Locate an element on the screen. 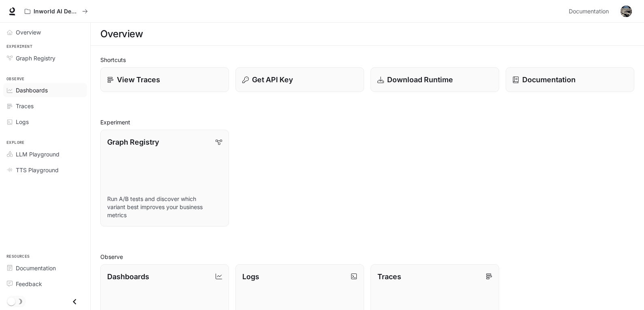 The image size is (644, 310). h2: Experiment is located at coordinates (367, 122).